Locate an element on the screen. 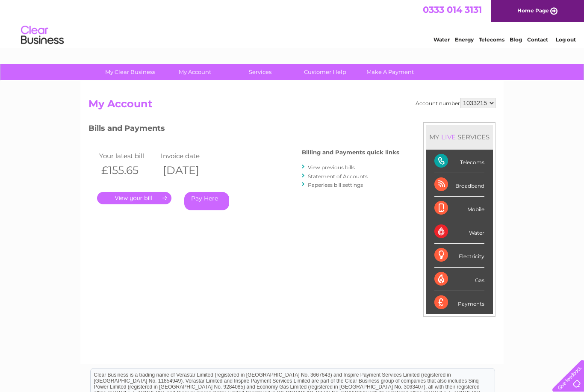 The image size is (584, 392). a: Water is located at coordinates (442, 39).